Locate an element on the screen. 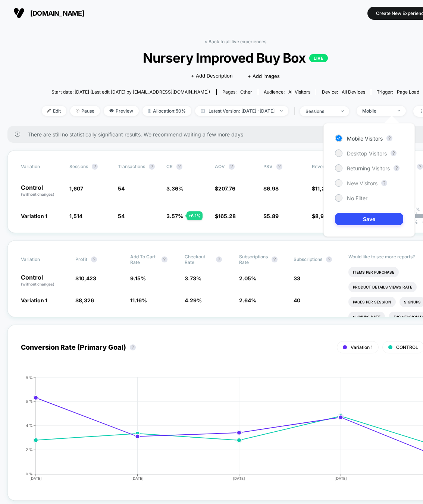  span: 3.57 % is located at coordinates (175, 216).